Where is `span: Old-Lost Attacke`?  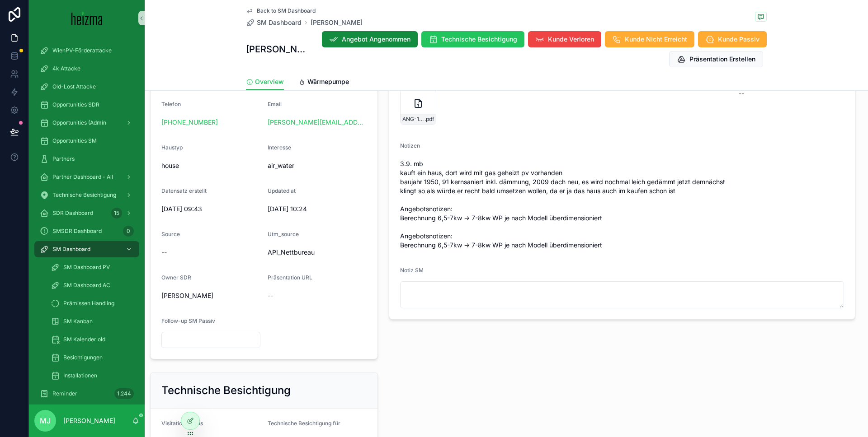
span: Old-Lost Attacke is located at coordinates (74, 86).